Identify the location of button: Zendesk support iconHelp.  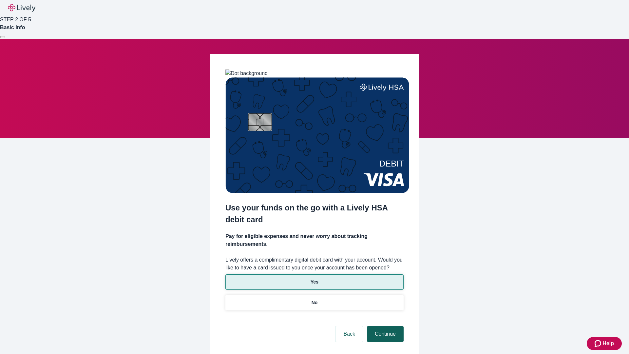
(604, 343).